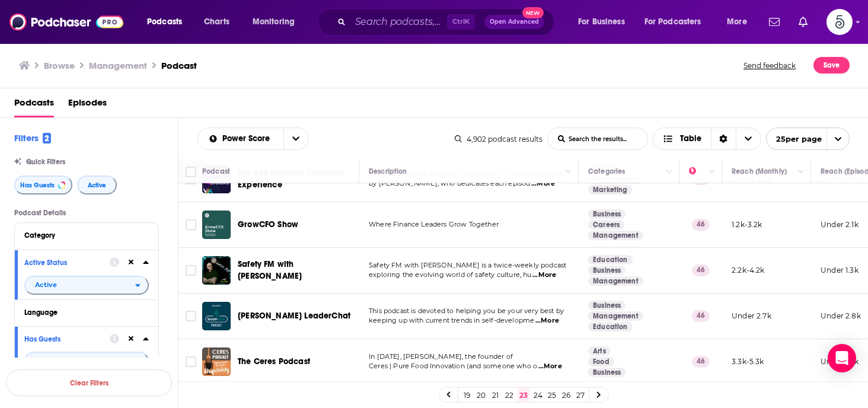 Image resolution: width=868 pixels, height=408 pixels. Describe the element at coordinates (399, 22) in the screenshot. I see `input: Search podcasts, credits, & more...` at that location.